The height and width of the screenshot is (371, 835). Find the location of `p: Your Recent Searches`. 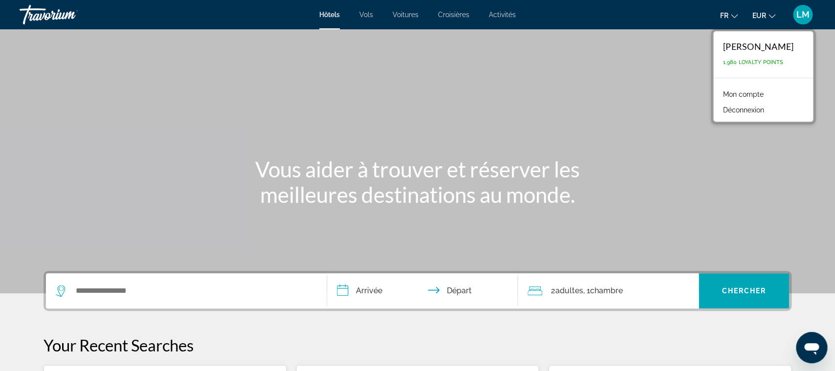

p: Your Recent Searches is located at coordinates (417, 345).